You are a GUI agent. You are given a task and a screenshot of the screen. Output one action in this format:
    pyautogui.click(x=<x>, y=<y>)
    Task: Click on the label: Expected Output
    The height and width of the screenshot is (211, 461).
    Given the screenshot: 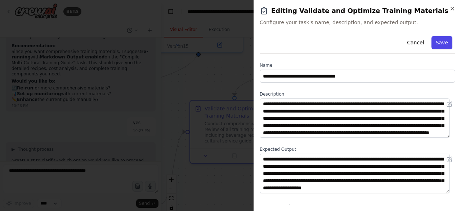 What is the action you would take?
    pyautogui.click(x=357, y=149)
    